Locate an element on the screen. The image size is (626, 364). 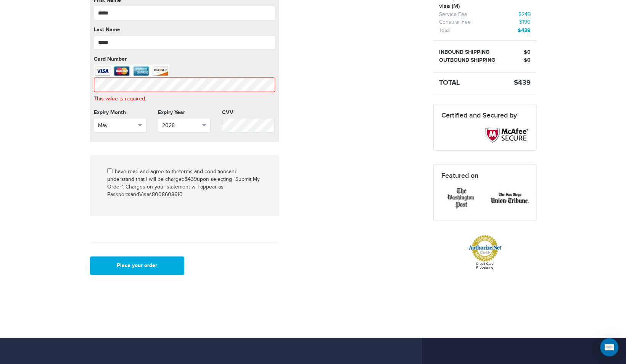
label: Last Name is located at coordinates (184, 30).